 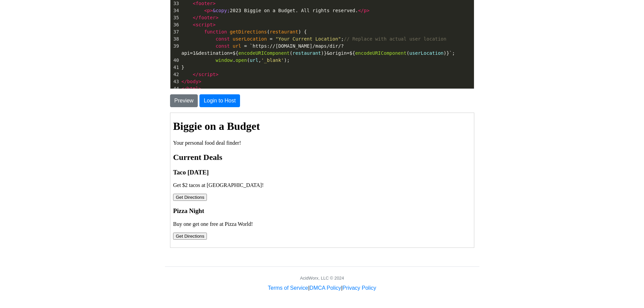 What do you see at coordinates (287, 288) in the screenshot?
I see `a: Terms of Service` at bounding box center [287, 288].